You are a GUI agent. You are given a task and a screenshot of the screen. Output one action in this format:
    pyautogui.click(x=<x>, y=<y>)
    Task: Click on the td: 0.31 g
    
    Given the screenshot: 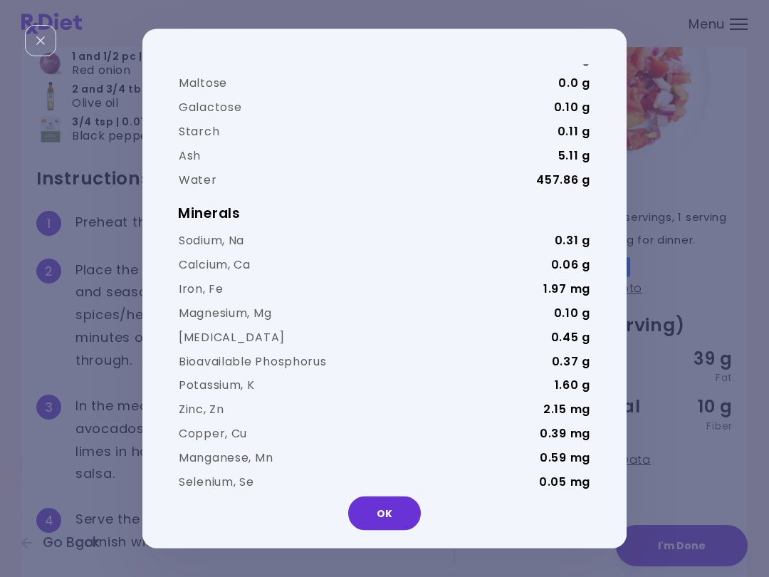 What is the action you would take?
    pyautogui.click(x=537, y=241)
    